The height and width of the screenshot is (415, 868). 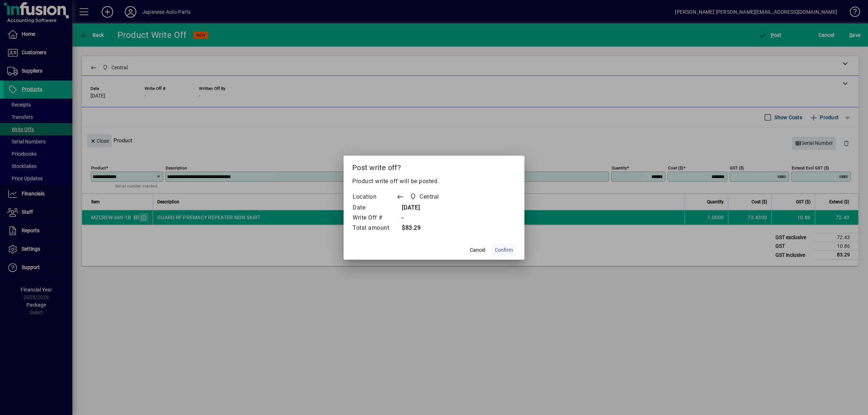 What do you see at coordinates (375, 229) in the screenshot?
I see `td: Total amount` at bounding box center [375, 229].